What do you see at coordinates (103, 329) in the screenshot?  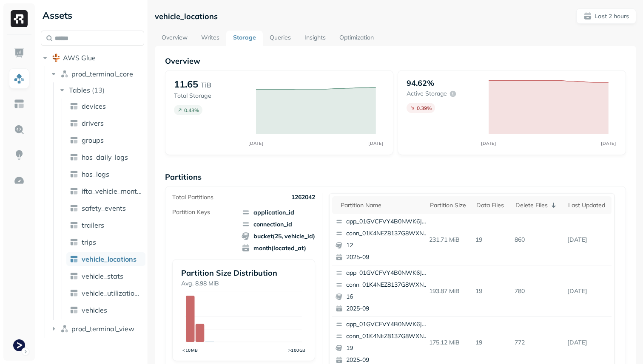 I see `span: prod_terminal_view` at bounding box center [103, 329].